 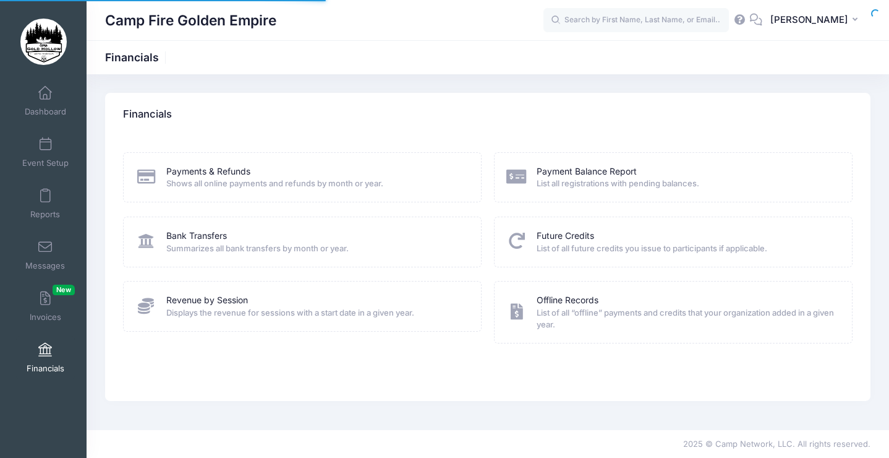 What do you see at coordinates (45, 111) in the screenshot?
I see `span: Dashboard` at bounding box center [45, 111].